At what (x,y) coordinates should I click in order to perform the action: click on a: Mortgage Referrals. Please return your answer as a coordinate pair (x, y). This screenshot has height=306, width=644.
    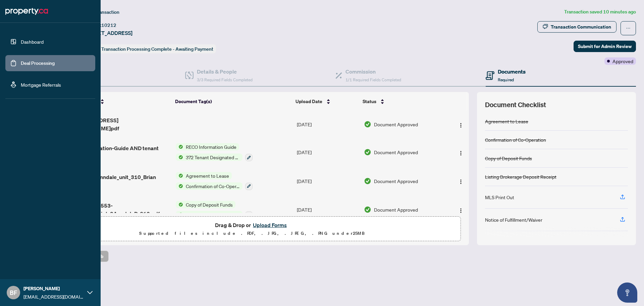
    Looking at the image, I should click on (41, 85).